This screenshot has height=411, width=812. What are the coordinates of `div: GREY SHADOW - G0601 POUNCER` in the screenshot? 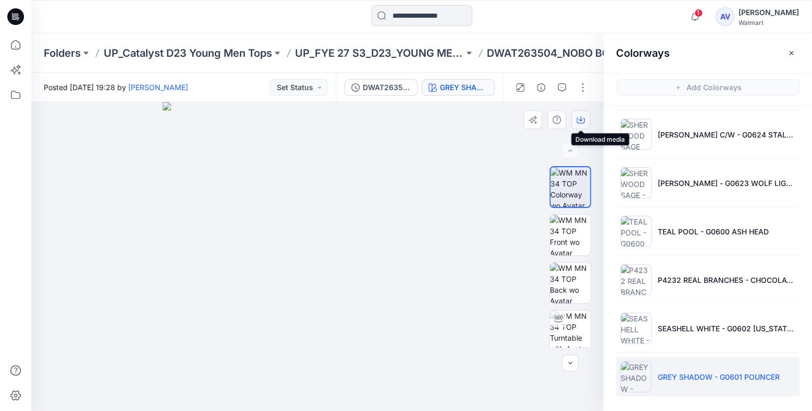 It's located at (464, 88).